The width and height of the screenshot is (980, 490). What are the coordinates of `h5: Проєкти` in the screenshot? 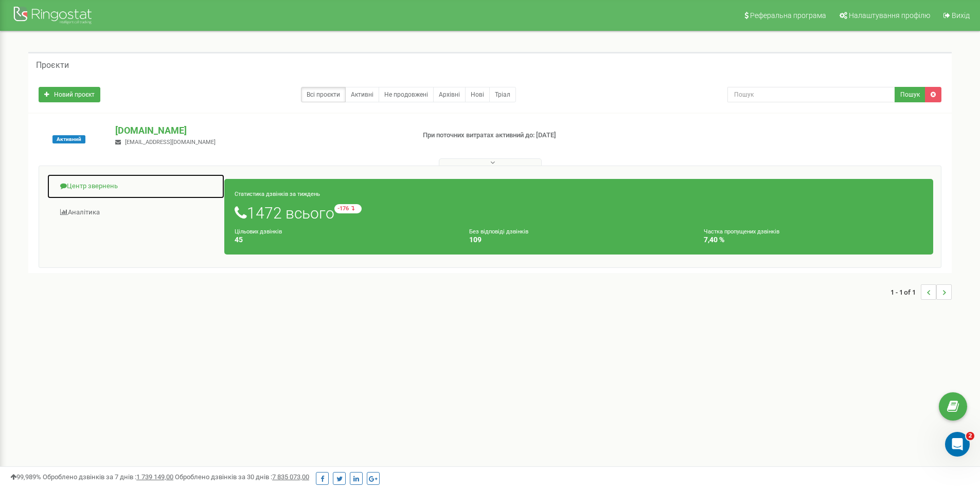 It's located at (52, 65).